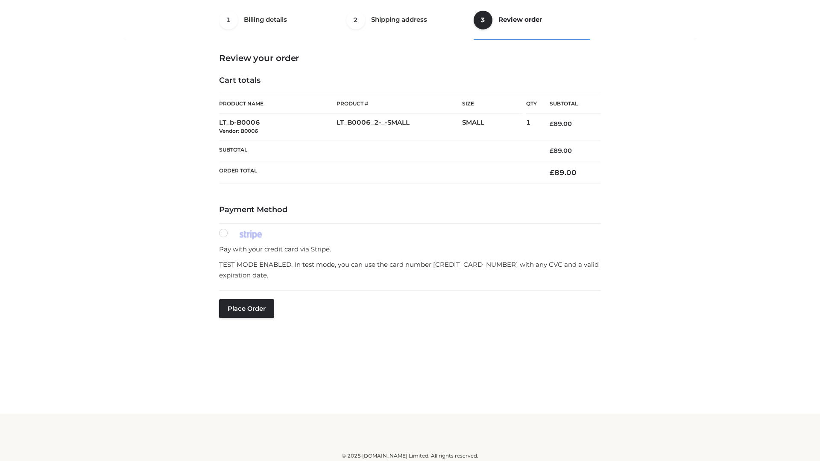 This screenshot has width=820, height=461. Describe the element at coordinates (378, 172) in the screenshot. I see `th: Order Total` at that location.